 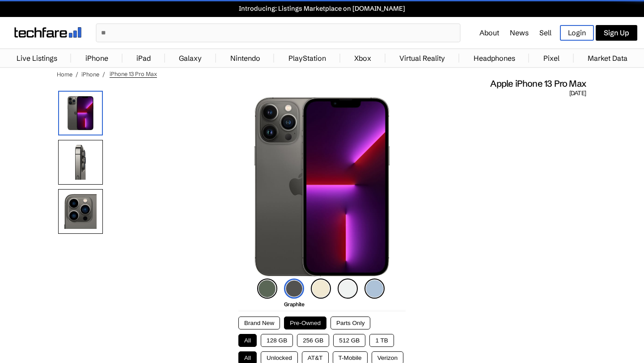 I want to click on button: 512 GB, so click(x=349, y=341).